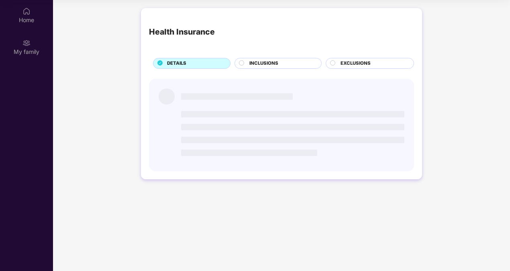  Describe the element at coordinates (182, 32) in the screenshot. I see `div: Health Insurance` at that location.